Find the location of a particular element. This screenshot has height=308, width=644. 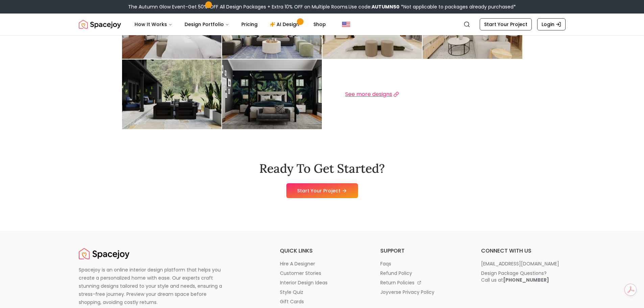

div: The Autumn Glow Event-Get 50% OFF All Design Packages + Extra 10% OFF on Multiple Rooms. is located at coordinates (322, 7).